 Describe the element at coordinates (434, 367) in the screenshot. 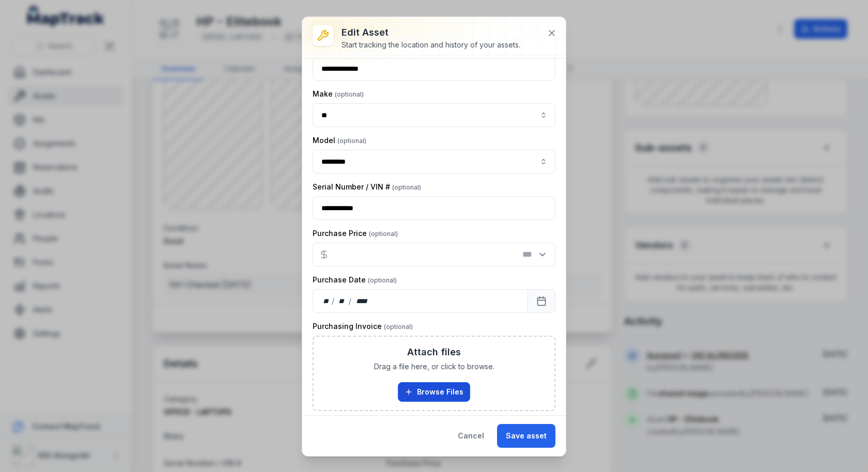

I see `span: Drag a file here, or click to browse.` at that location.